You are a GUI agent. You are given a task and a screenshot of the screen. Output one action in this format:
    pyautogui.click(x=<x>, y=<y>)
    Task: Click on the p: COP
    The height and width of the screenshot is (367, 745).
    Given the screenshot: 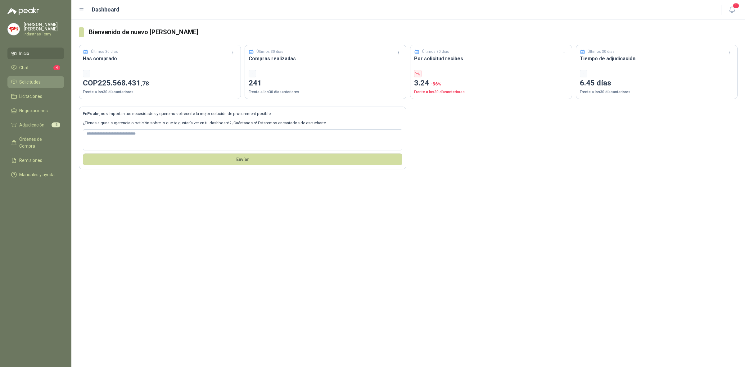 What is the action you would take?
    pyautogui.click(x=160, y=83)
    